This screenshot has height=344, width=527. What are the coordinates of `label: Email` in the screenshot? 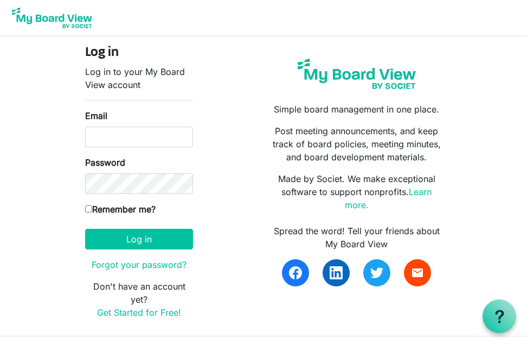 It's located at (96, 116).